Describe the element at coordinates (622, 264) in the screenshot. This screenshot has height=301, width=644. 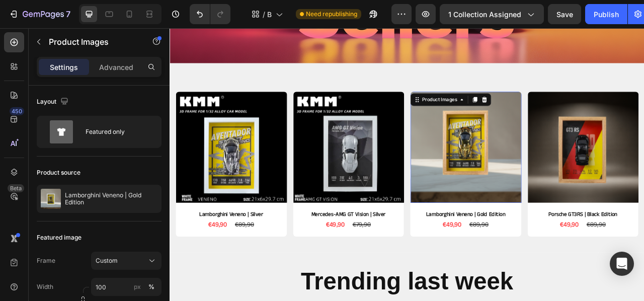
I see `div: Open Intercom Messenger` at that location.